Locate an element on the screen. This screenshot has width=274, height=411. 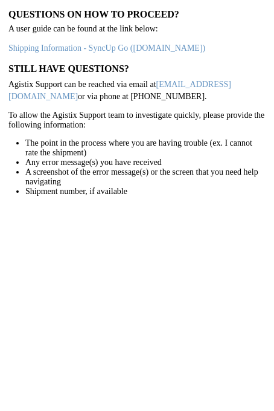
li: The point in the process where you are having trouble (ex. I cannot rate the shipment) is located at coordinates (146, 148).